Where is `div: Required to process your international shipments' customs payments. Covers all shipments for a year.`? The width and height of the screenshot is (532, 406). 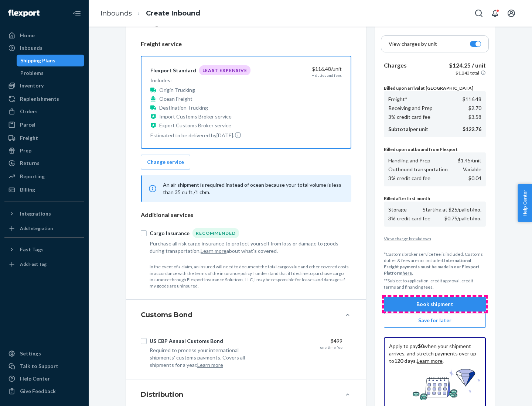 div: Required to process your international shipments' customs payments. Covers all shipments for a year. is located at coordinates (205, 358).